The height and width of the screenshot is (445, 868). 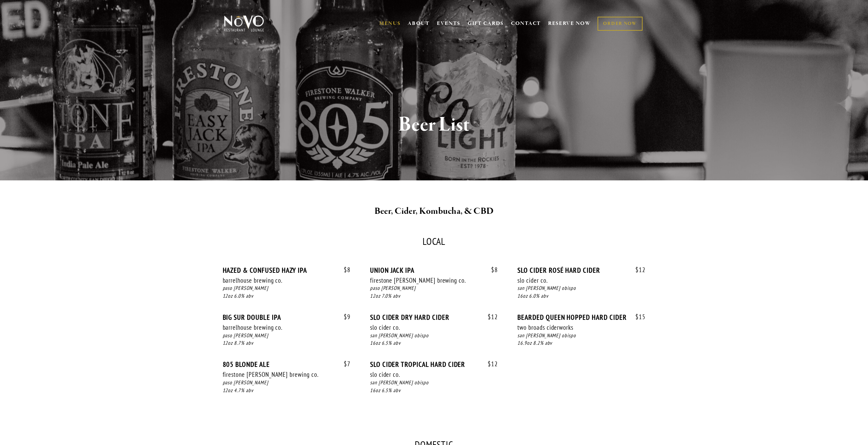 I want to click on div: 16.9oz 8.2% abv, so click(x=581, y=344).